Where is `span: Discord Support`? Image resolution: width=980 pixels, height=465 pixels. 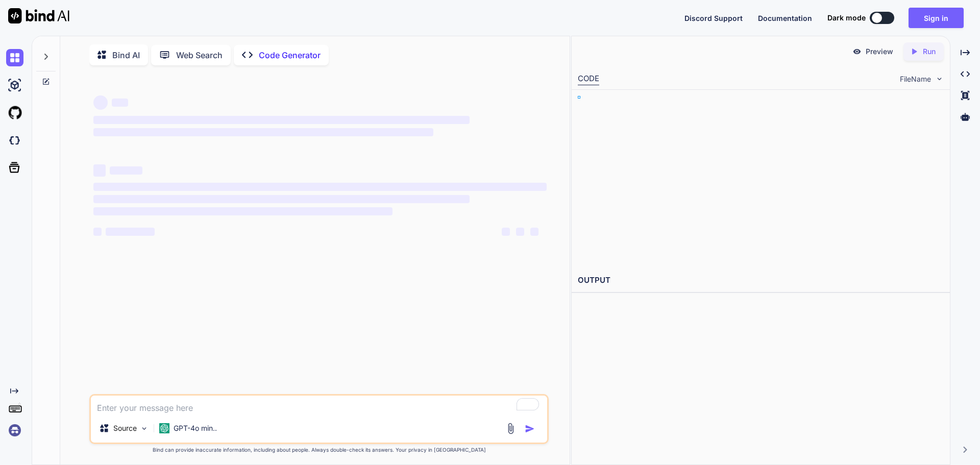 span: Discord Support is located at coordinates (713, 18).